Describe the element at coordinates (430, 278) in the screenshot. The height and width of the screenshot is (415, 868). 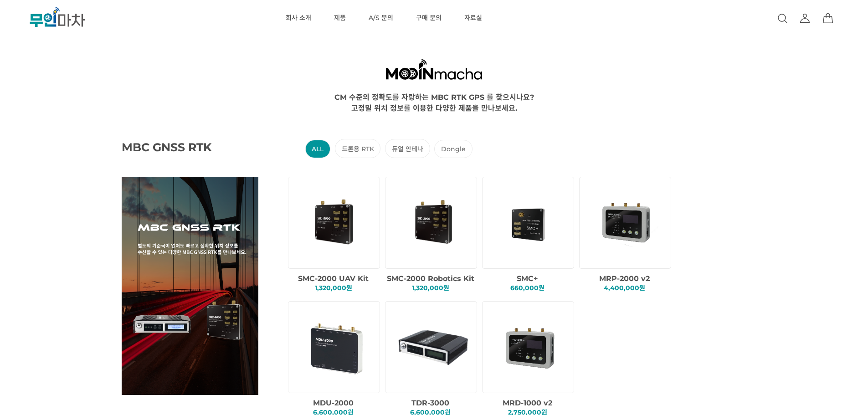
I see `span: SMC-2000 Robotics Kit` at that location.